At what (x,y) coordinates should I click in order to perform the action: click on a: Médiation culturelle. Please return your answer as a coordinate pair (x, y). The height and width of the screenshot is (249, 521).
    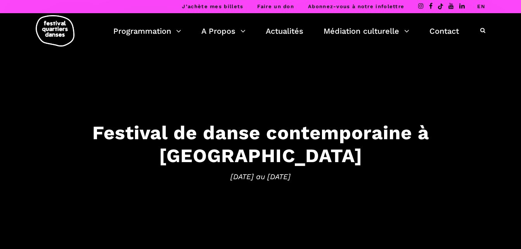
    Looking at the image, I should click on (366, 31).